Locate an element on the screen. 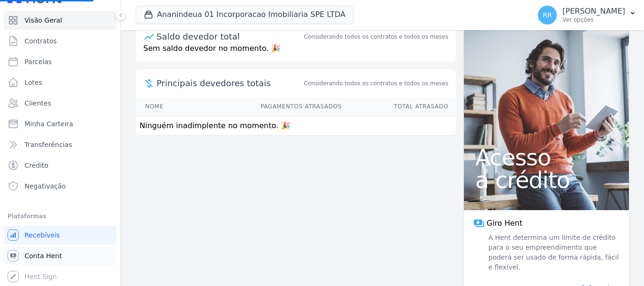 This screenshot has width=644, height=286. span: Clientes is located at coordinates (37, 103).